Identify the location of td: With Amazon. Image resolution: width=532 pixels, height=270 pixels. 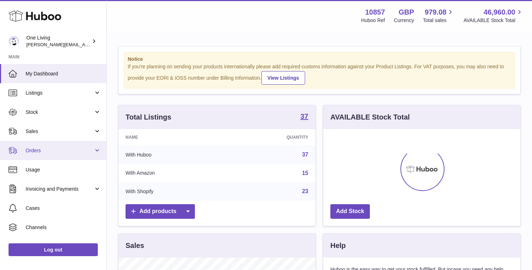
(172, 173).